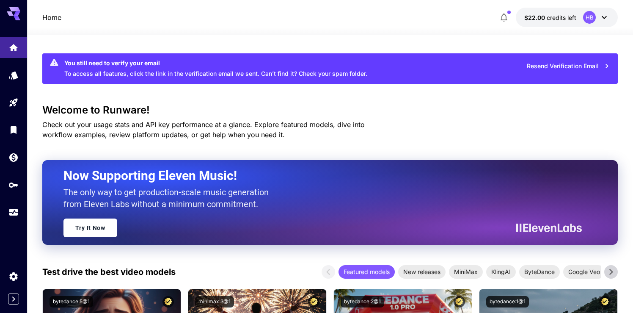 This screenshot has height=313, width=633. Describe the element at coordinates (14, 182) in the screenshot. I see `div: API Keys` at that location.